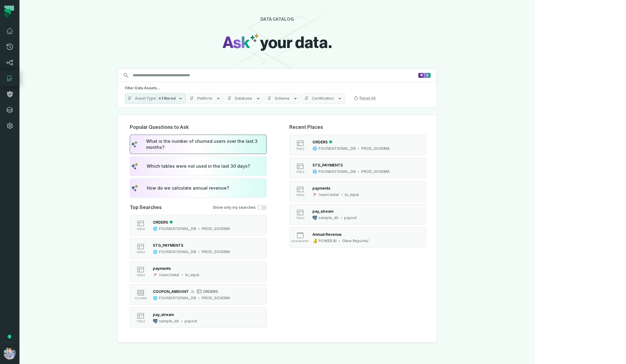 Image resolution: width=626 pixels, height=364 pixels. Describe the element at coordinates (296, 43) in the screenshot. I see `span: your data.` at that location.